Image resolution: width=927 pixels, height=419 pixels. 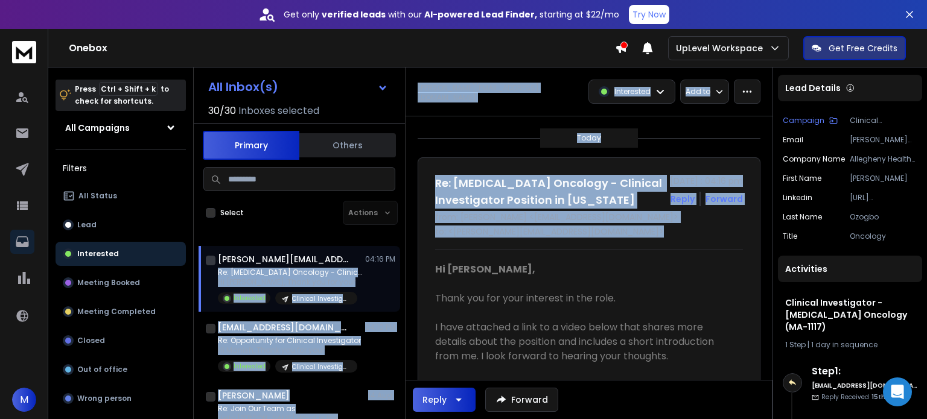 What do you see at coordinates (802, 217) in the screenshot?
I see `p: Last Name` at bounding box center [802, 217].